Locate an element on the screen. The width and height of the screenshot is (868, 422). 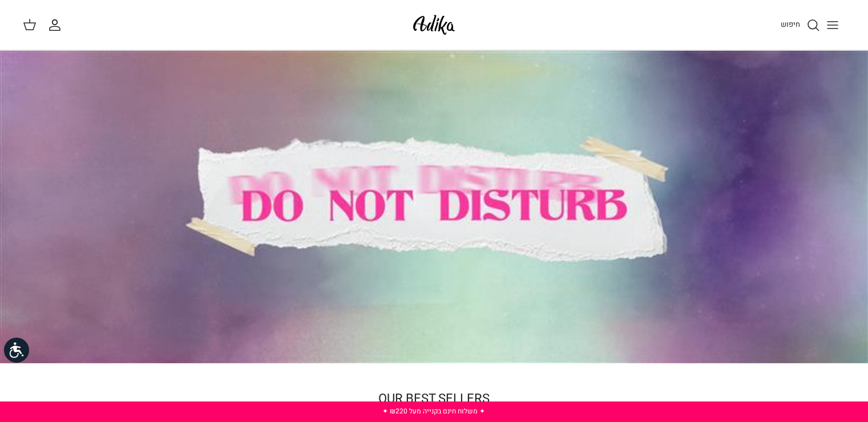
a: חיפוש is located at coordinates (800, 25).